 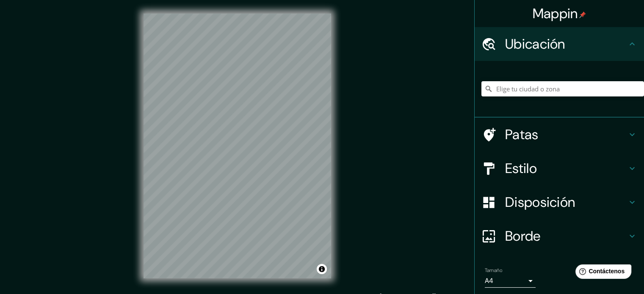 What do you see at coordinates (559, 236) in the screenshot?
I see `div: Borde` at bounding box center [559, 236].